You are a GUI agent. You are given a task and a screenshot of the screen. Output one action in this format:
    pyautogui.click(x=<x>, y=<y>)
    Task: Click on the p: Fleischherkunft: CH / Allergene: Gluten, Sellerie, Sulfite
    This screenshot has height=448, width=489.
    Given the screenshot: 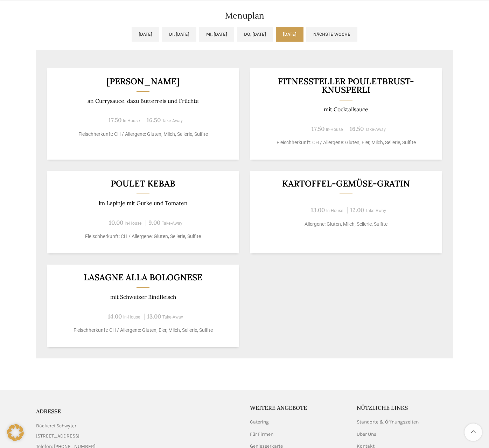 What is the action you would take?
    pyautogui.click(x=143, y=236)
    